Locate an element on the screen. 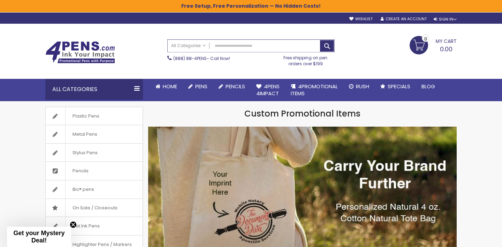 The height and width of the screenshot is (247, 502). a: Home is located at coordinates (166, 86).